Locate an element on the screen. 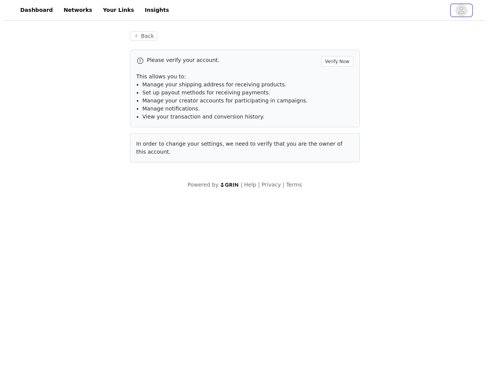 This screenshot has height=367, width=489. span: Powered by is located at coordinates (199, 184).